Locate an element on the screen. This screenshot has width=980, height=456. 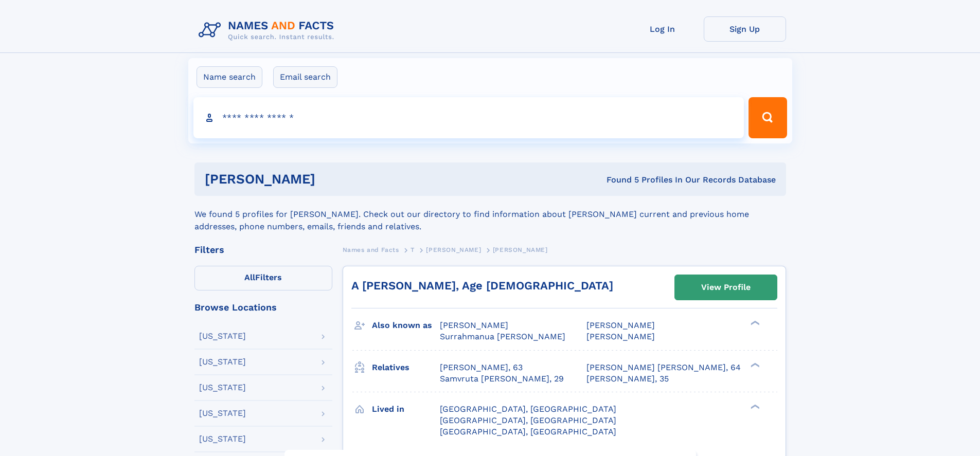
label: Filters is located at coordinates (264, 278).